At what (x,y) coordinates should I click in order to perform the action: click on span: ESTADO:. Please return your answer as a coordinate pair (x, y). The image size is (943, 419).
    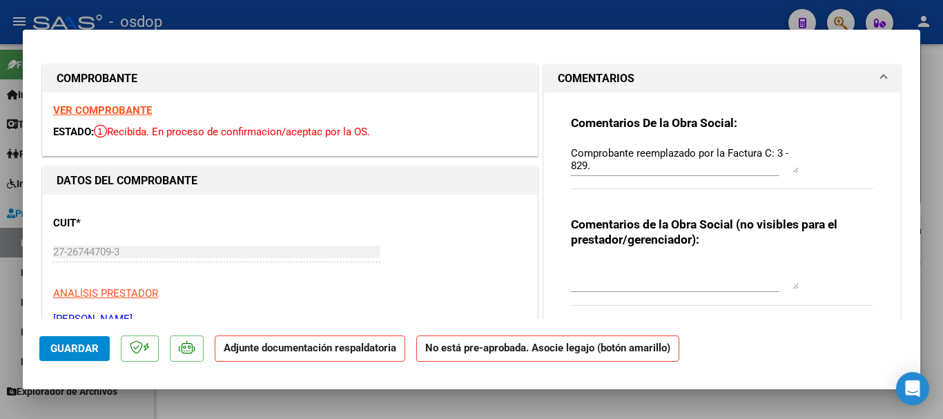
    Looking at the image, I should click on (73, 132).